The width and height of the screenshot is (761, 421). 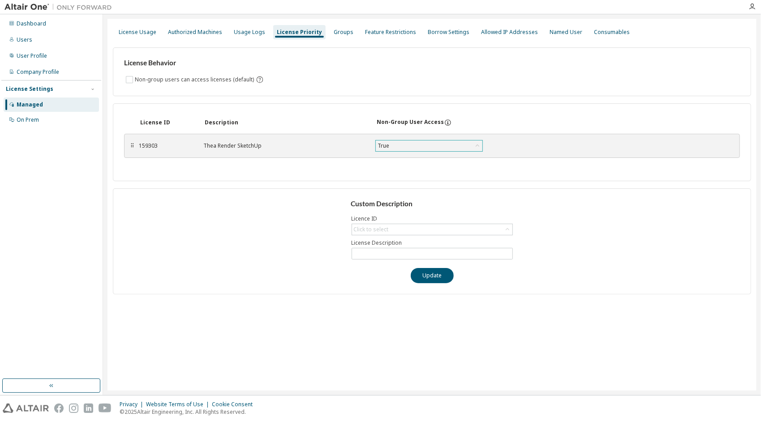 I want to click on label: Licence ID, so click(x=432, y=219).